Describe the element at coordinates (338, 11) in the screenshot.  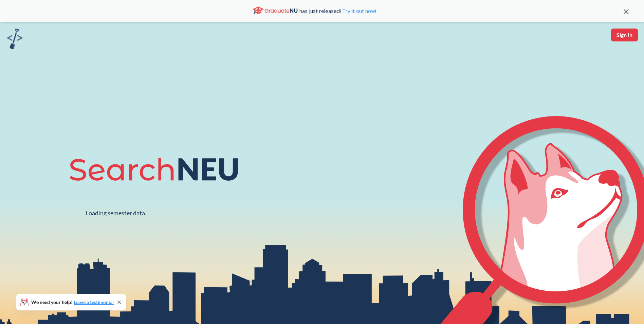
I see `span: has just released!` at that location.